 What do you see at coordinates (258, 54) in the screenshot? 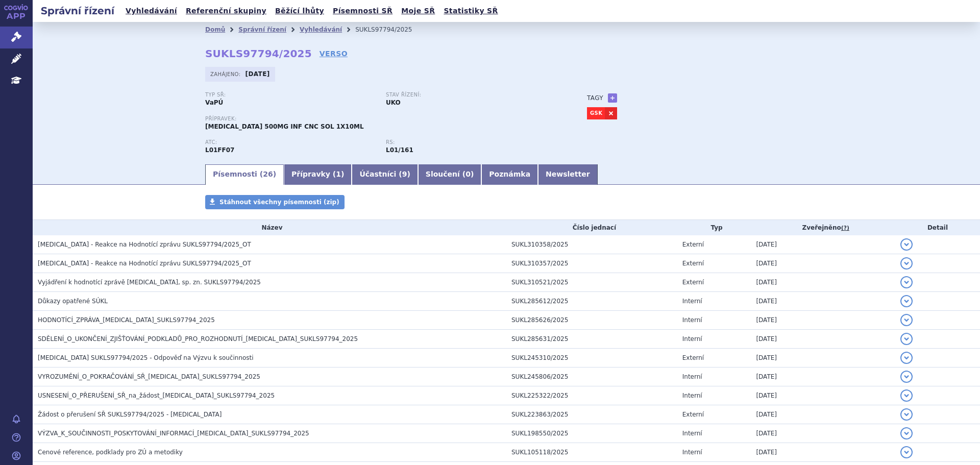
I see `strong: SUKLS97794/2025` at bounding box center [258, 54].